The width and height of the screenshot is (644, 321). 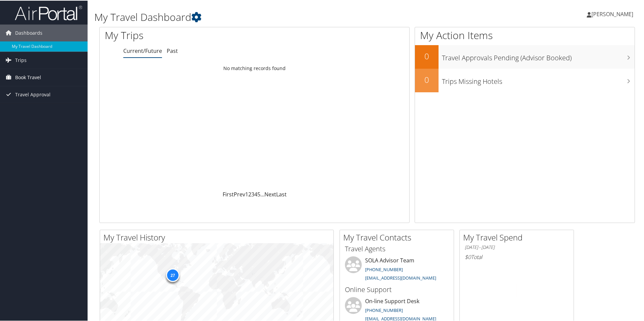 What do you see at coordinates (396, 248) in the screenshot?
I see `h3: Travel Agents` at bounding box center [396, 248].